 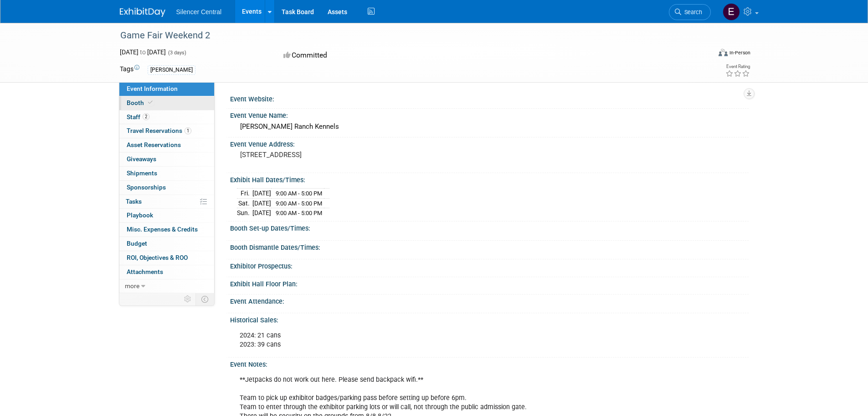 I want to click on i: Booth reservation complete, so click(x=150, y=102).